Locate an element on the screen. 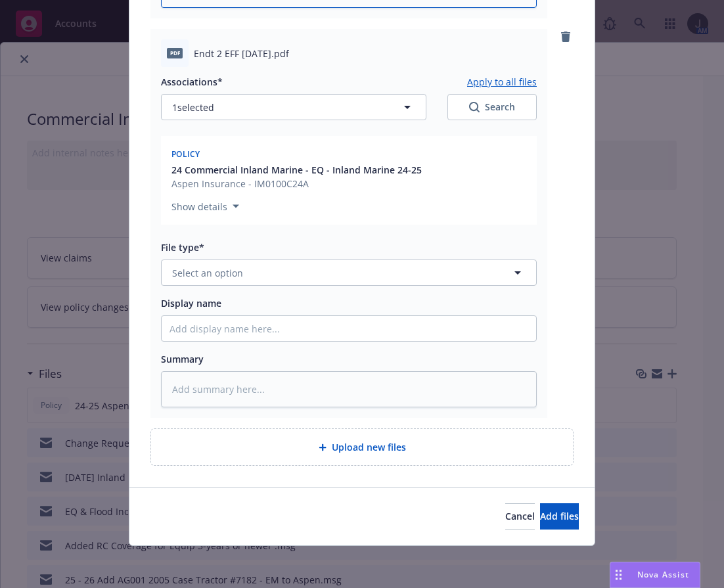  button: Cancel is located at coordinates (520, 517).